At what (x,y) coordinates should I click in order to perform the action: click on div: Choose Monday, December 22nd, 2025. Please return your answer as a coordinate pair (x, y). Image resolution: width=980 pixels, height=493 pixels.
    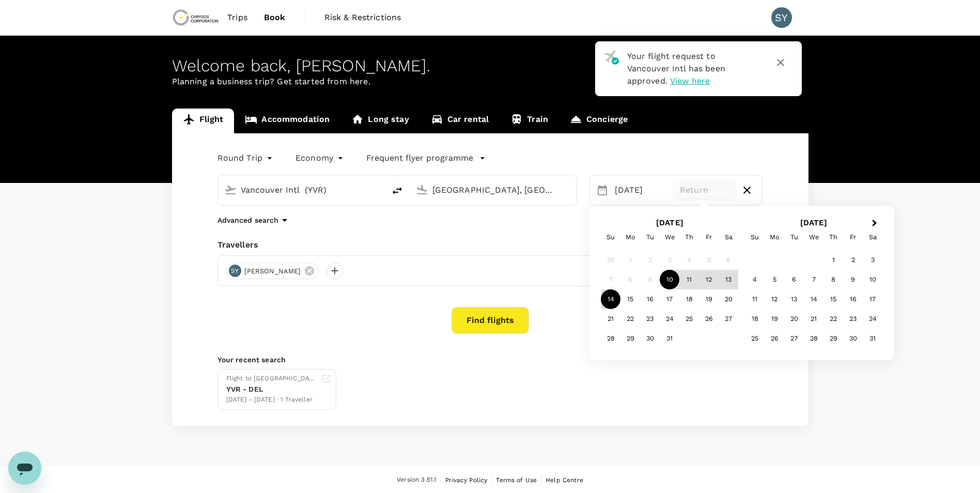
    Looking at the image, I should click on (631, 319).